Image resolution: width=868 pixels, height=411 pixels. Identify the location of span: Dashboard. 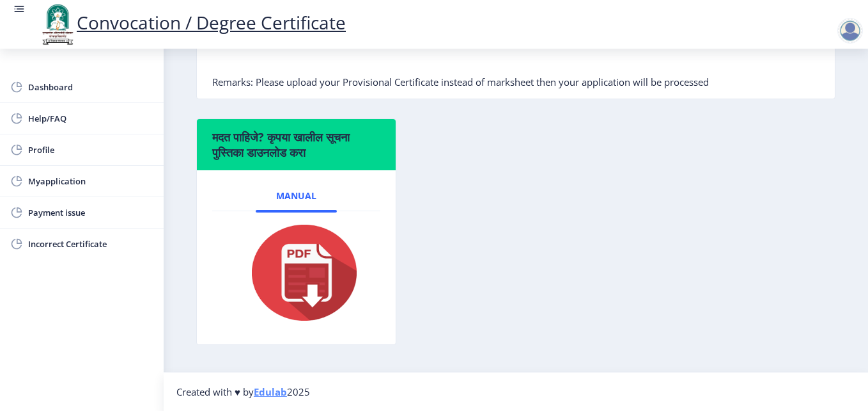
(91, 87).